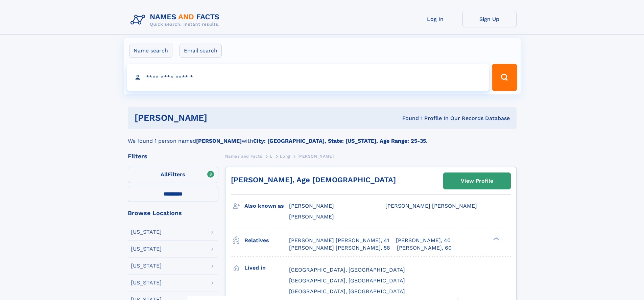 The image size is (644, 300). Describe the element at coordinates (173, 174) in the screenshot. I see `label: Filters` at that location.